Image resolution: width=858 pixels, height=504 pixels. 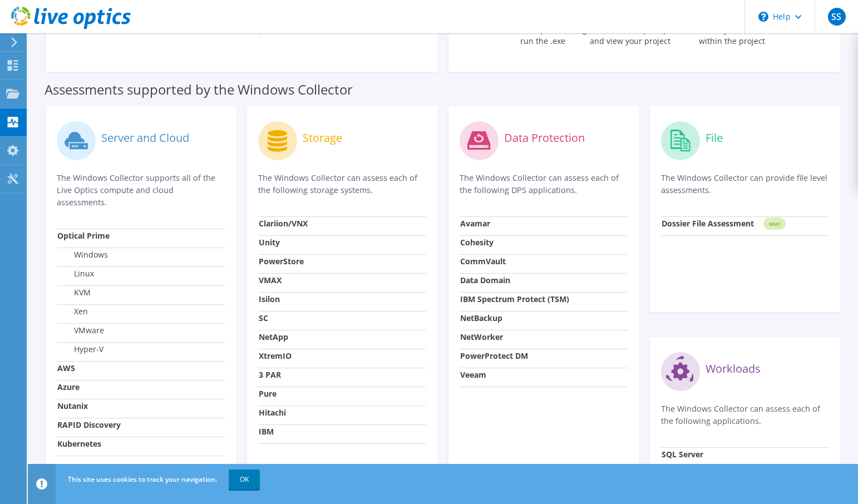 What do you see at coordinates (76, 274) in the screenshot?
I see `label: Linux` at bounding box center [76, 274].